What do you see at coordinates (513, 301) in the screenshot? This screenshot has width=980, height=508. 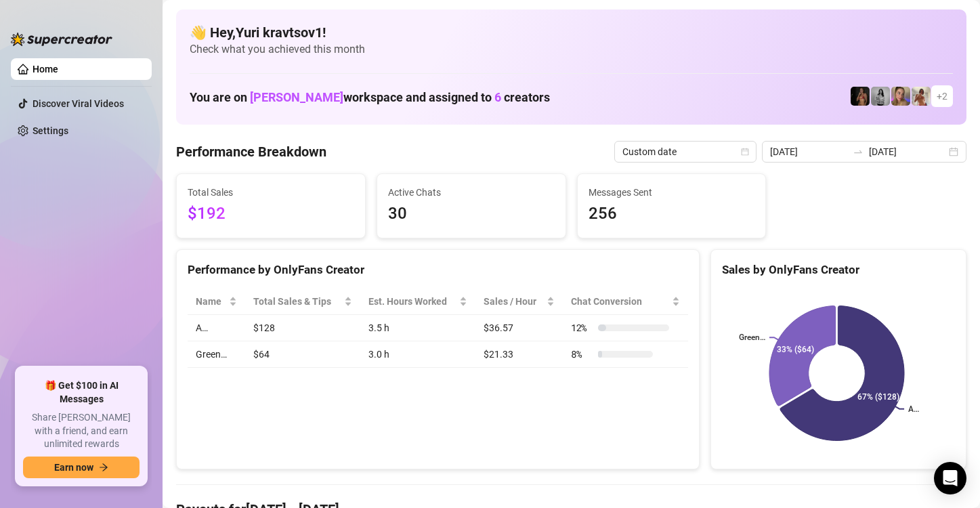 I see `span: Sales / Hour` at bounding box center [513, 301].